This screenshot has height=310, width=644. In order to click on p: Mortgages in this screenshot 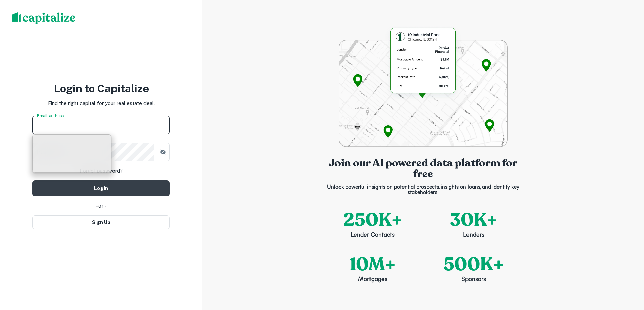, I will do `click(372, 280)`.